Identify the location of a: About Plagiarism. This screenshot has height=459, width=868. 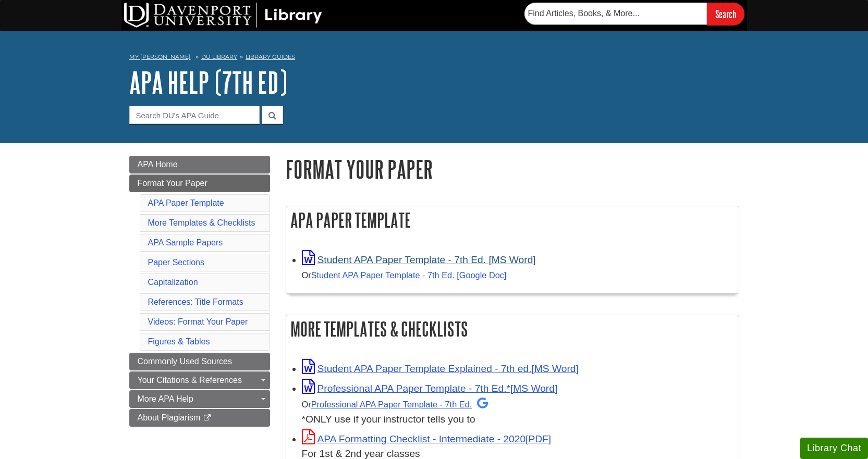
(200, 418).